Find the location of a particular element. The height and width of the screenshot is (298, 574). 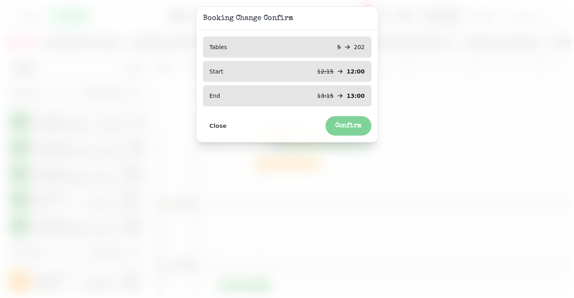

p: 12:00 is located at coordinates (355, 72).